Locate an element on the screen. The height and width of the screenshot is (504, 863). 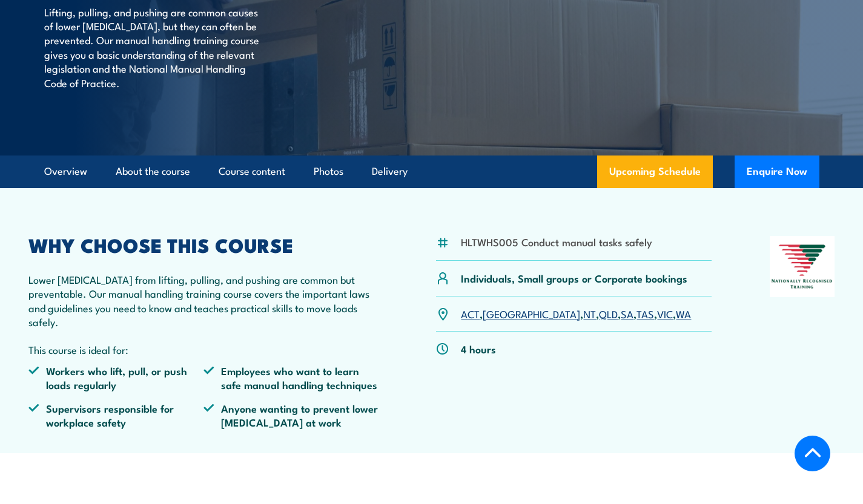
a: WA is located at coordinates (683, 314).